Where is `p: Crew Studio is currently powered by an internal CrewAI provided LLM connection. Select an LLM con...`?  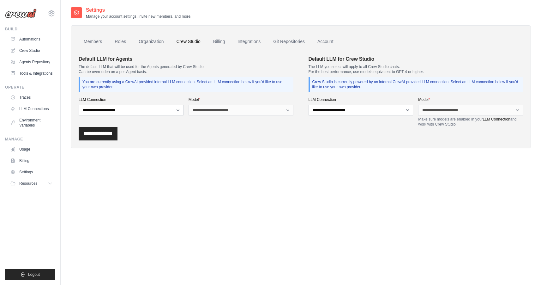
p: Crew Studio is currently powered by an internal CrewAI provided LLM connection. Select an LLM con... is located at coordinates (417, 84).